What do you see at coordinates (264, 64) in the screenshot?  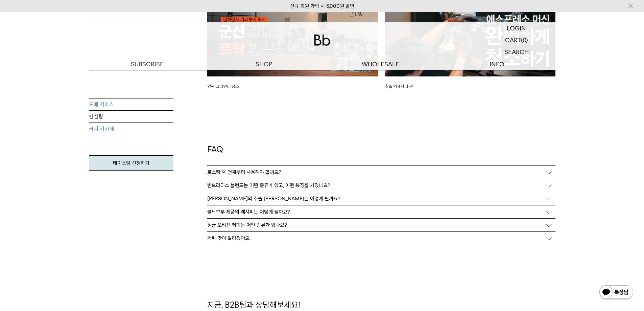 I see `a: SHOP` at bounding box center [264, 64].